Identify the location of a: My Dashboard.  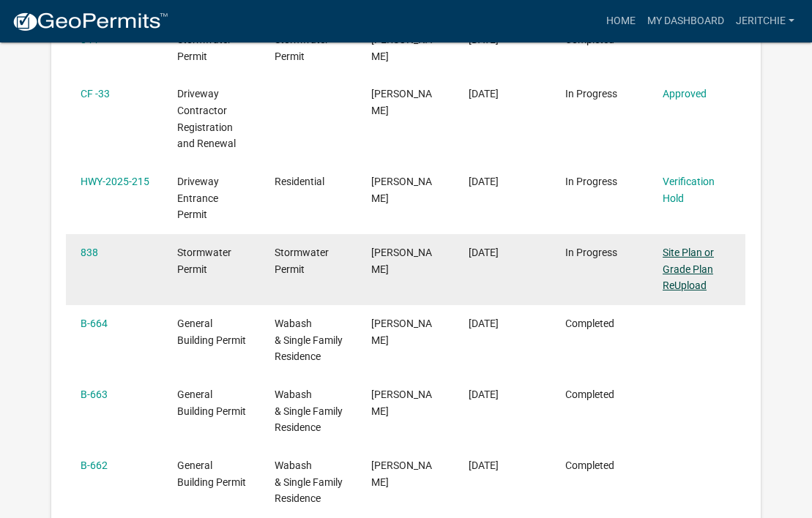
(685, 21).